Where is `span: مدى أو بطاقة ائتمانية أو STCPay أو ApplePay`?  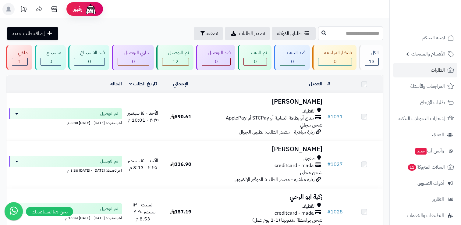
span: مدى أو بطاقة ائتمانية أو STCPay أو ApplePay is located at coordinates (270, 118).